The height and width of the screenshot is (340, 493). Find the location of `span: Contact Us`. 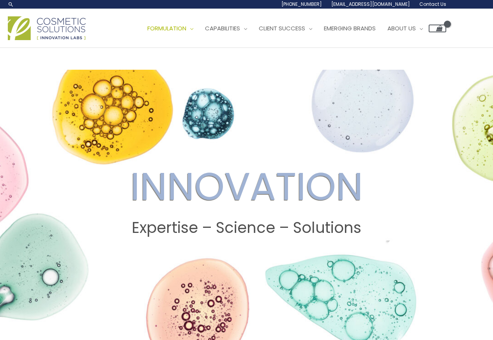

span: Contact Us is located at coordinates (432, 4).